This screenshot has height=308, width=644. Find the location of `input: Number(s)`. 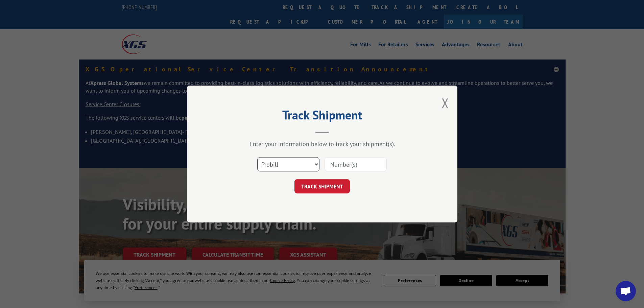

input: Number(s) is located at coordinates (355, 164).